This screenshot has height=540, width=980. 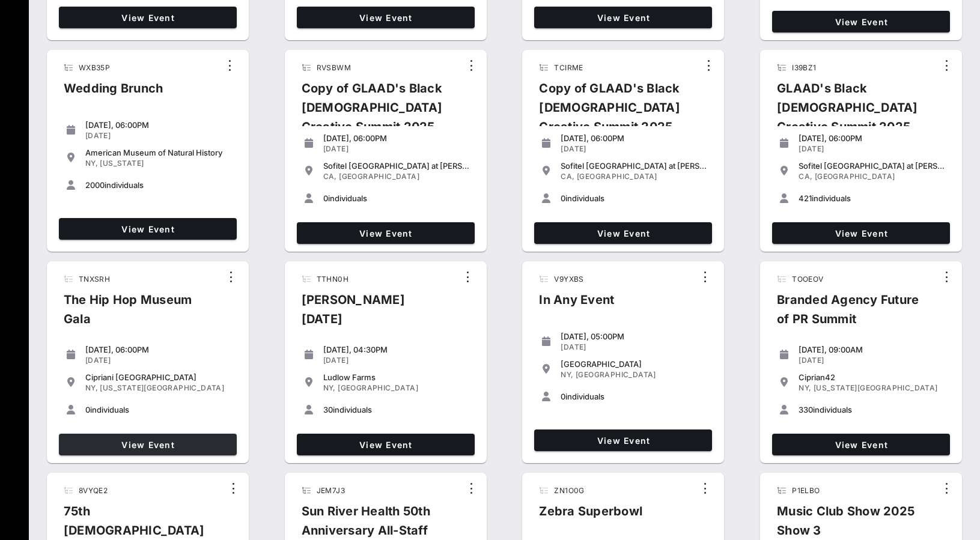 What do you see at coordinates (332, 279) in the screenshot?
I see `span: TTHN0H` at bounding box center [332, 279].